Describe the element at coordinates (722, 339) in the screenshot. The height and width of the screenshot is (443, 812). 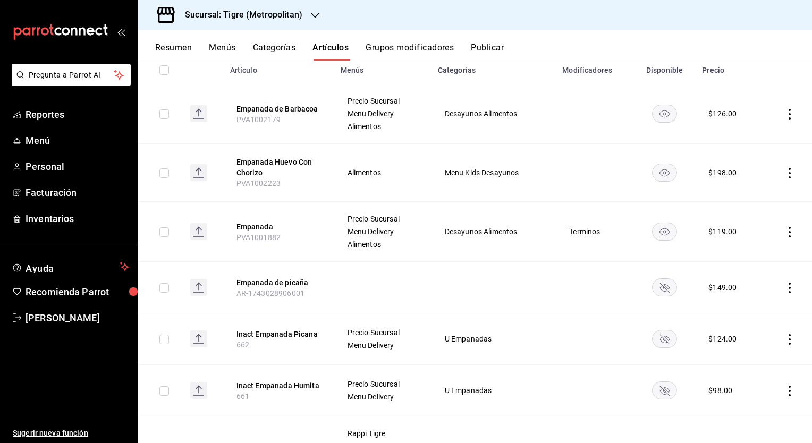
I see `div: $ 124.00` at that location.